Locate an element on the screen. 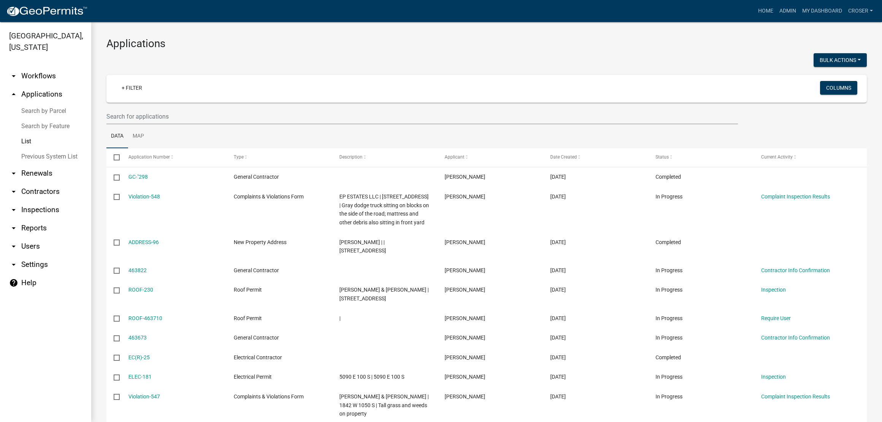  span: New Property Address is located at coordinates (260, 242).